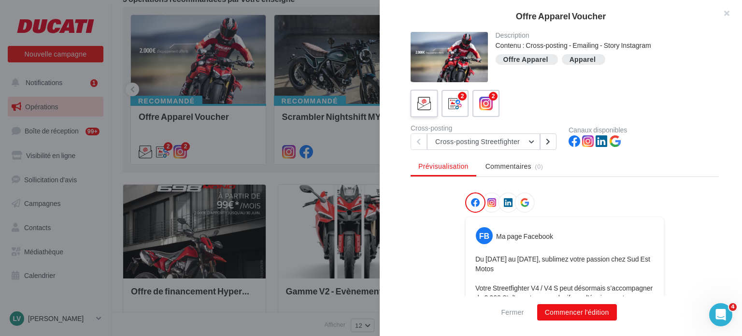  I want to click on button: Cross-posting Streetfighter, so click(484, 142).